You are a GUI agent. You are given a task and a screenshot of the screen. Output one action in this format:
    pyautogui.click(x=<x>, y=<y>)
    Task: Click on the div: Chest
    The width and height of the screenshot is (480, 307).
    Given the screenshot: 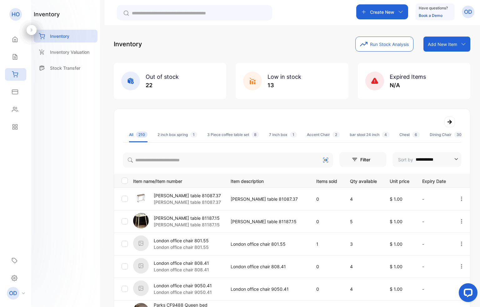 What is the action you would take?
    pyautogui.click(x=409, y=135)
    